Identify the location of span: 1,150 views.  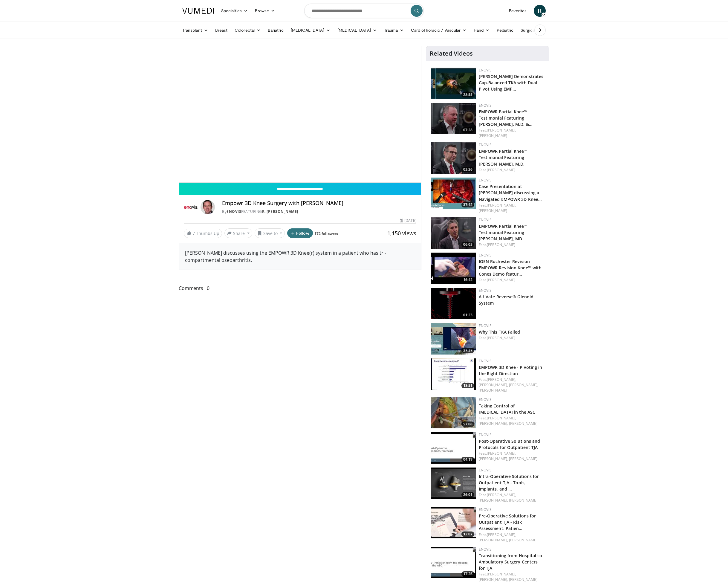
(402, 233).